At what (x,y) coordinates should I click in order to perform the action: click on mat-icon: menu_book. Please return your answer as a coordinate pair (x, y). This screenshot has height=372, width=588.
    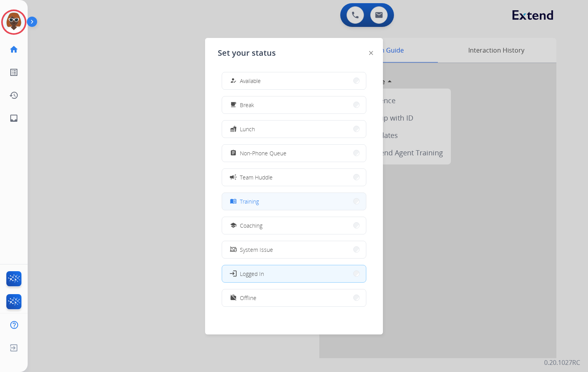
    Looking at the image, I should click on (233, 201).